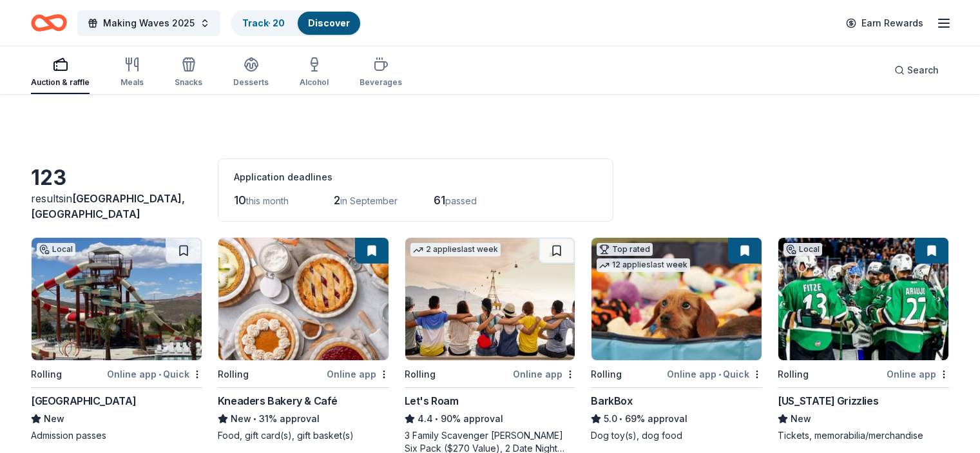  I want to click on span: 4.4, so click(425, 419).